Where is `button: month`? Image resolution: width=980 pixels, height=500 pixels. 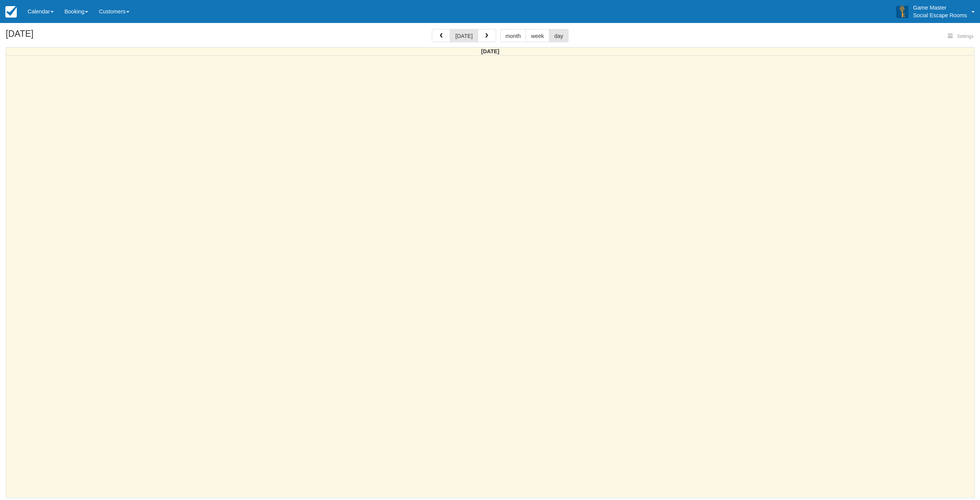 button: month is located at coordinates (513, 36).